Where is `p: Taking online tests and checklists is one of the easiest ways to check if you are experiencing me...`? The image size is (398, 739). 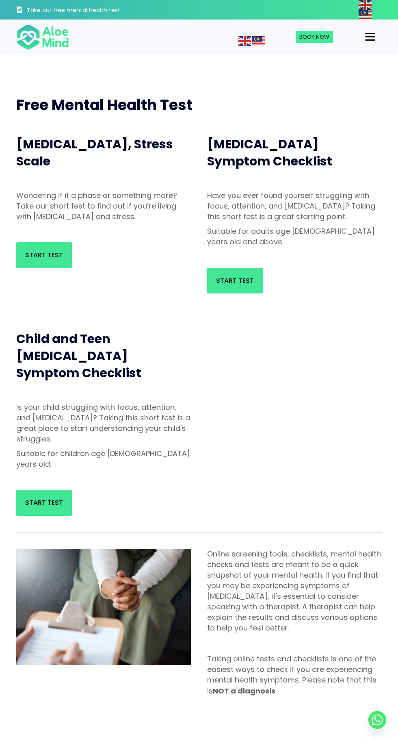 p: Taking online tests and checklists is one of the easiest ways to check if you are experiencing me... is located at coordinates (295, 675).